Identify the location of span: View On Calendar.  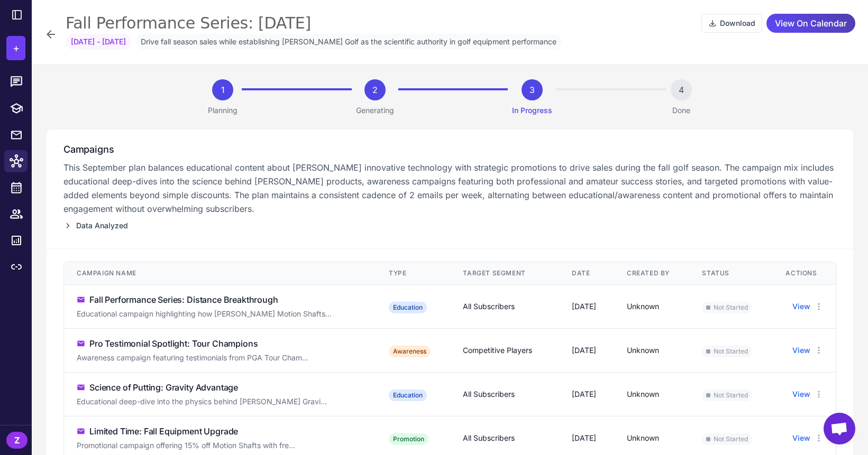
(811, 23).